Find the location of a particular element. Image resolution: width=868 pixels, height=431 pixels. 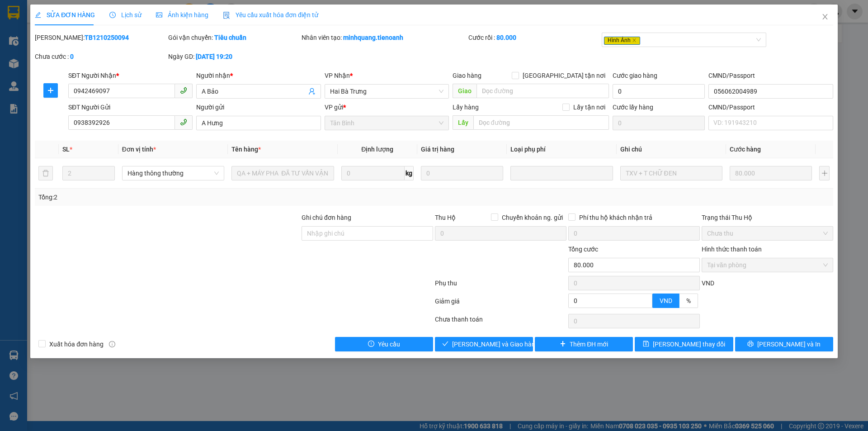

div: Cước rồi : is located at coordinates (534, 38).